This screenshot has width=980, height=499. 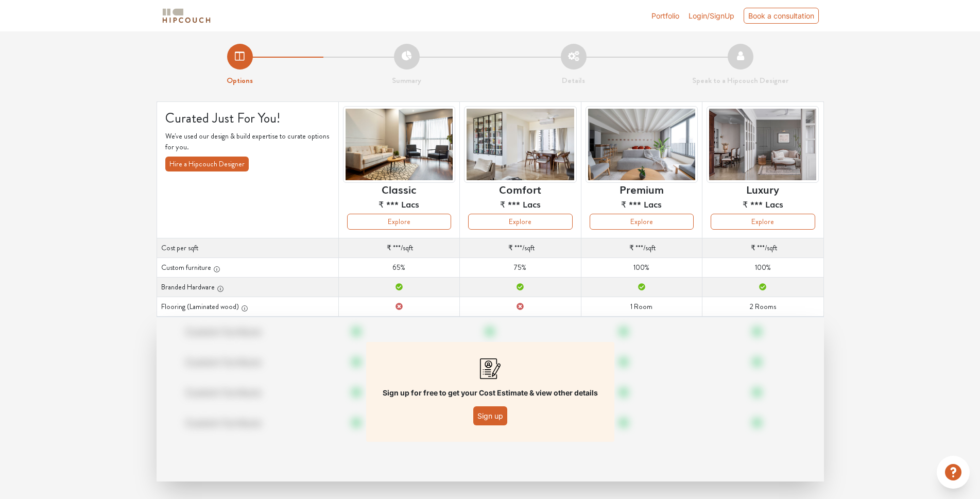 What do you see at coordinates (247, 307) in the screenshot?
I see `th: Flooring (Laminated wood)` at bounding box center [247, 307].